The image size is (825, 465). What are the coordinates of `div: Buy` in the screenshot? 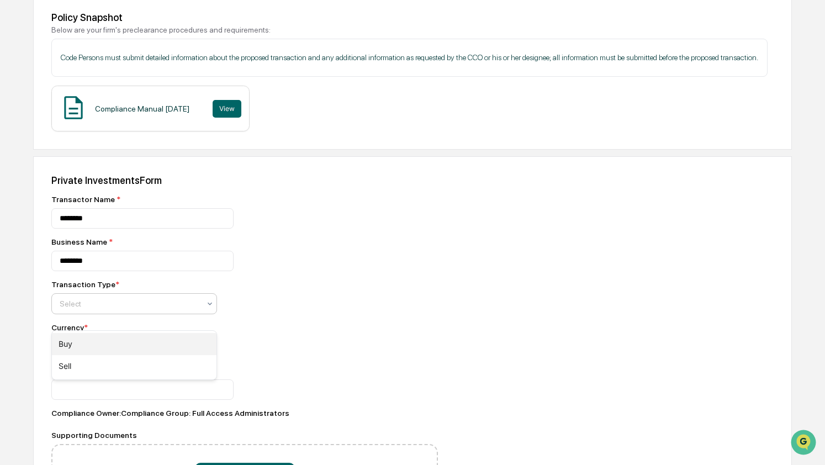 It's located at (134, 344).